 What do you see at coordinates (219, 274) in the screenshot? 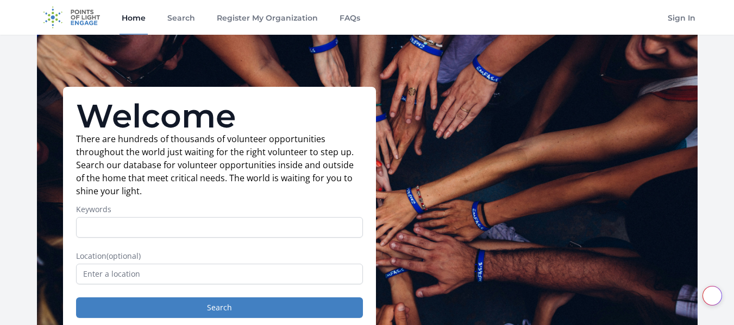
I see `input: Enter a location` at bounding box center [219, 274].